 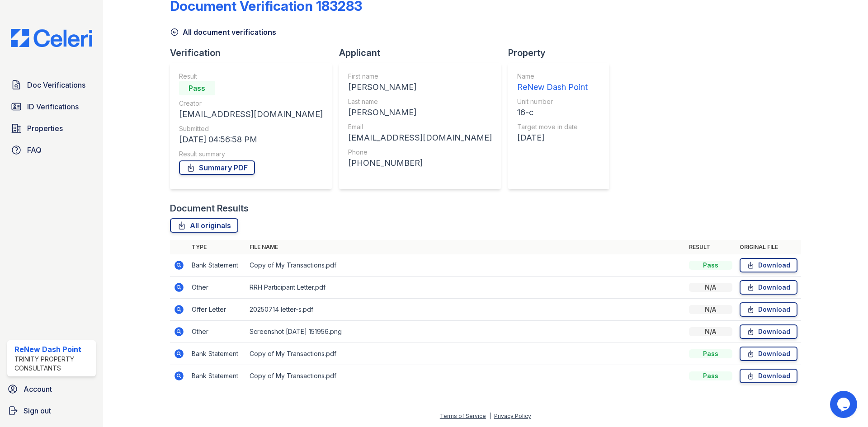 I want to click on span: FAQ, so click(x=34, y=150).